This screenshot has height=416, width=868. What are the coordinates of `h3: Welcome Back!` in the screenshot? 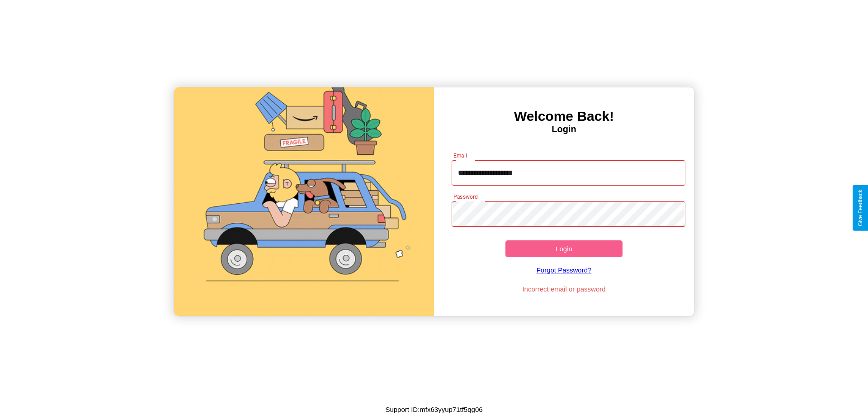 It's located at (564, 117).